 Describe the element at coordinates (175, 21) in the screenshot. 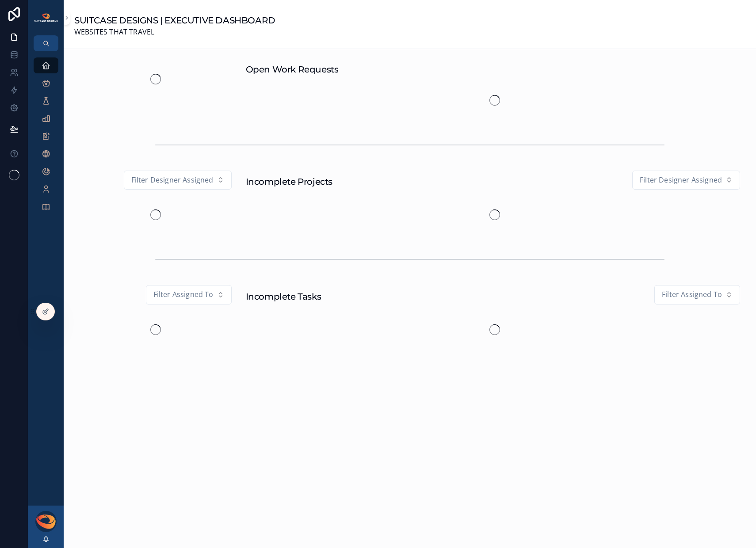

I see `h1: SUITCASE DESIGNS | EXECUTIVE DASHBOARD` at that location.